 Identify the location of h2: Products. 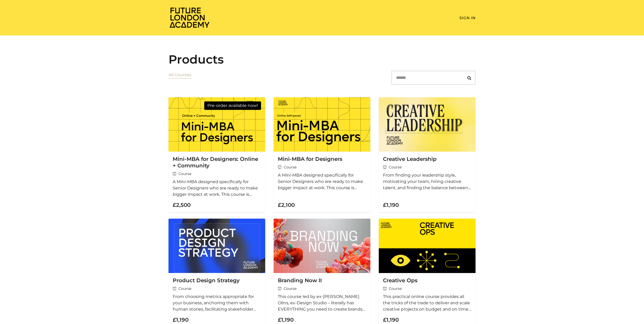
(322, 60).